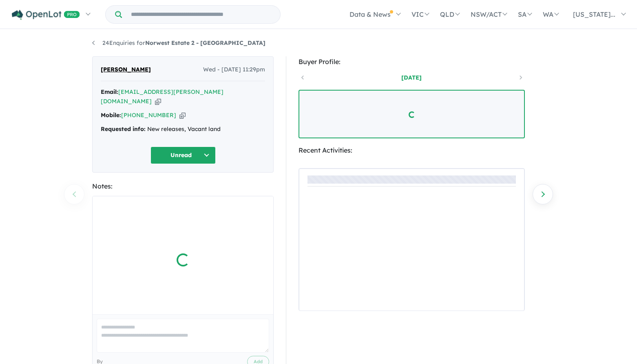 The width and height of the screenshot is (637, 364). What do you see at coordinates (183, 185) in the screenshot?
I see `div: Notes:` at bounding box center [183, 185].